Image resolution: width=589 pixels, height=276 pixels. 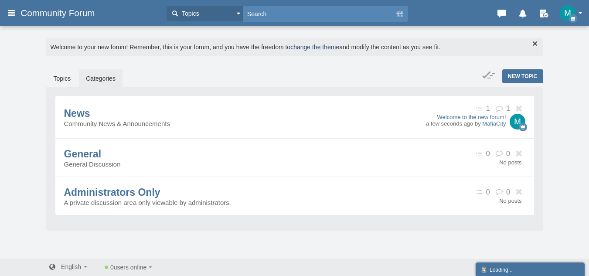 I want to click on a: Administrators Only, so click(x=112, y=192).